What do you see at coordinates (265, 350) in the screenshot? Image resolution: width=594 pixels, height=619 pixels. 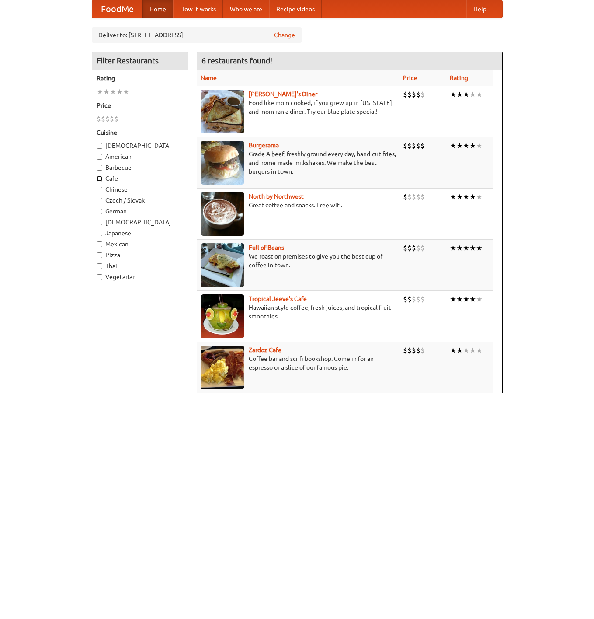 I see `a: Zardoz Cafe` at bounding box center [265, 350].